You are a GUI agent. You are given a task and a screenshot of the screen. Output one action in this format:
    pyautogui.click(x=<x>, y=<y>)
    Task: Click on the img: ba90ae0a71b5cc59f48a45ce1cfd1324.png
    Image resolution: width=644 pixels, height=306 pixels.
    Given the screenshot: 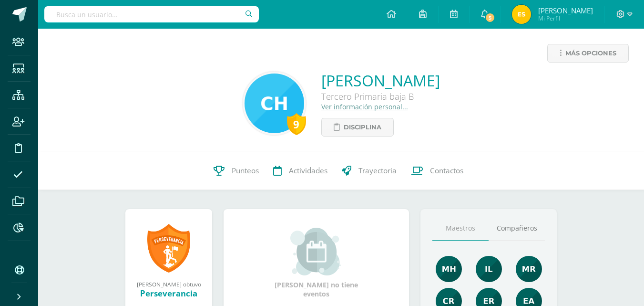 What is the action you would take?
    pyautogui.click(x=449, y=269)
    